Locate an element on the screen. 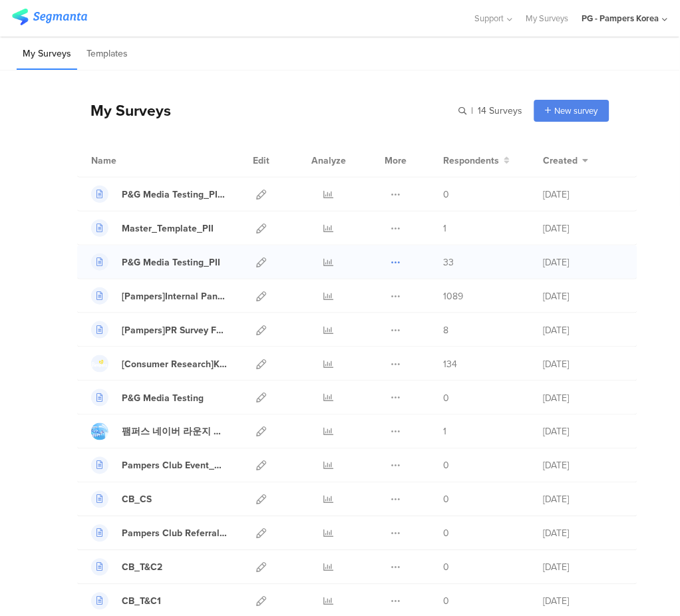 The image size is (680, 616). span: 33 is located at coordinates (449, 262).